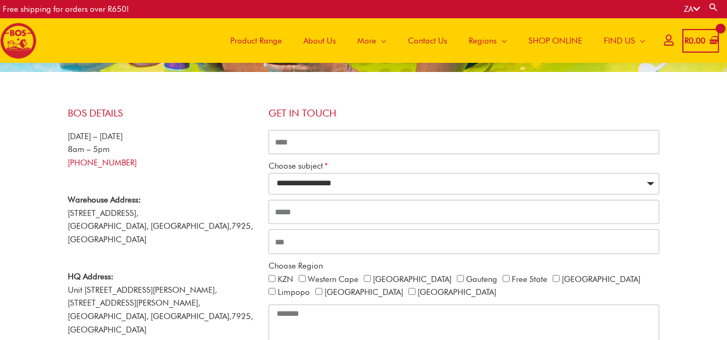  I want to click on label: Limpopo, so click(294, 293).